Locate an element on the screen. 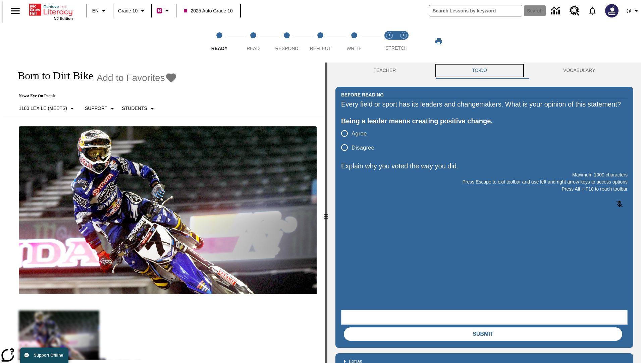 The image size is (644, 363). p: Press Escape to exit toolbar and use left and right arrow keys to access options is located at coordinates (484, 182).